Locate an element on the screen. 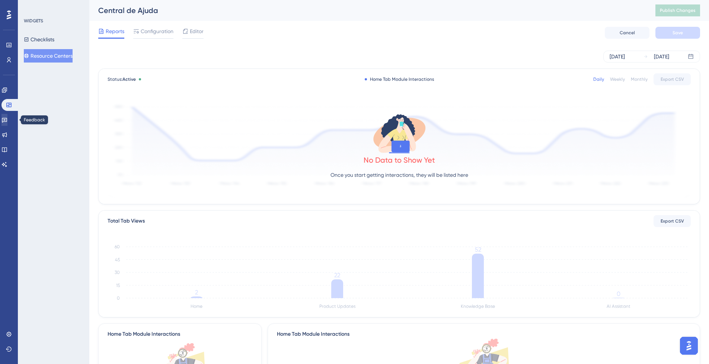 This screenshot has width=709, height=364. div: Central de Ajuda is located at coordinates (367, 10).